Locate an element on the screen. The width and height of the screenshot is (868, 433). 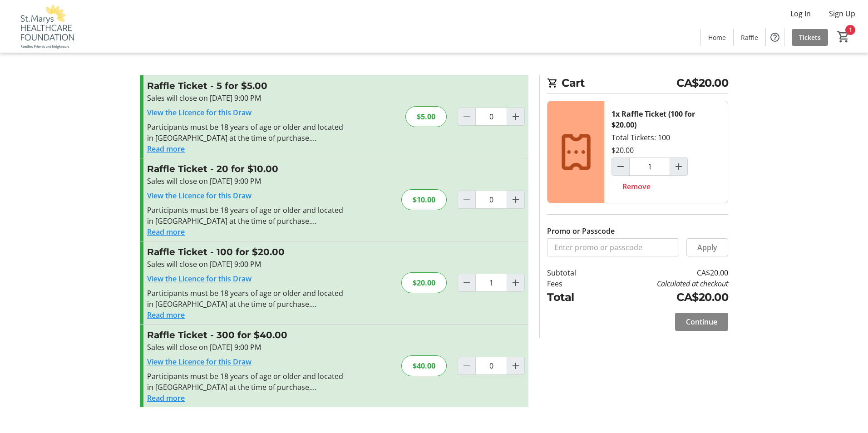
a: Home is located at coordinates (717, 37).